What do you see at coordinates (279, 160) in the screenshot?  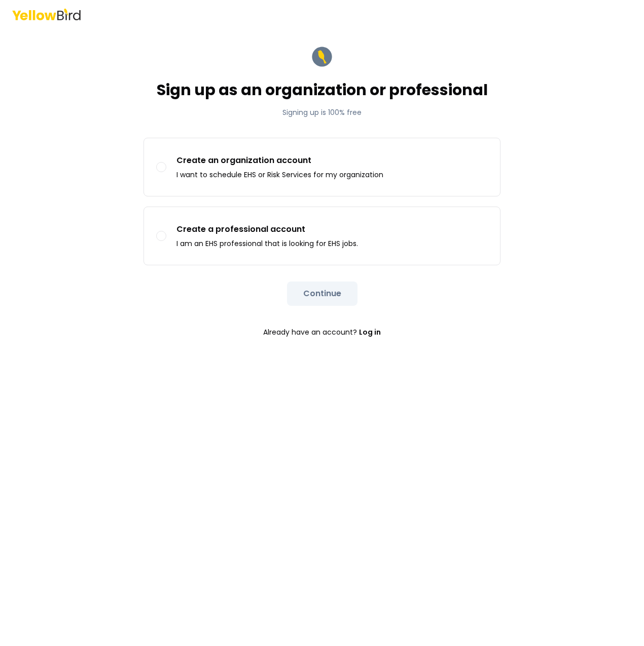 I see `p: Create an organization account` at bounding box center [279, 160].